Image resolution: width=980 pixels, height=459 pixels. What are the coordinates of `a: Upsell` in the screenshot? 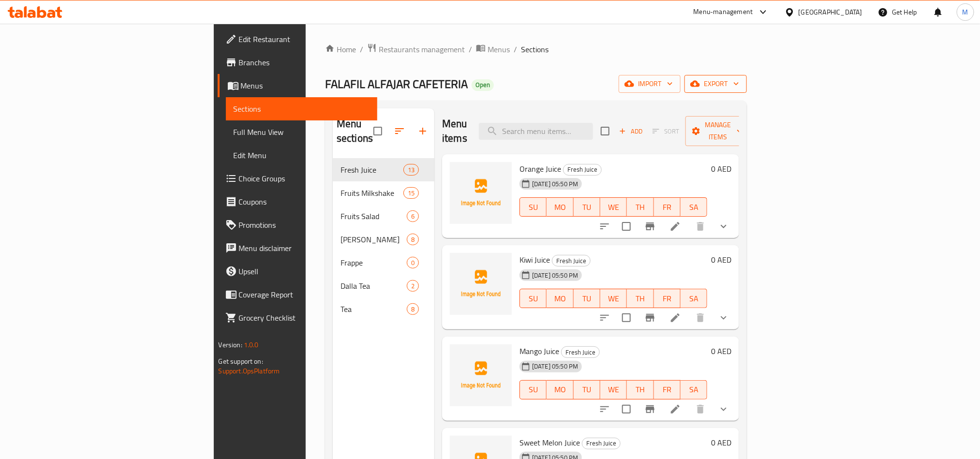 It's located at (297, 272).